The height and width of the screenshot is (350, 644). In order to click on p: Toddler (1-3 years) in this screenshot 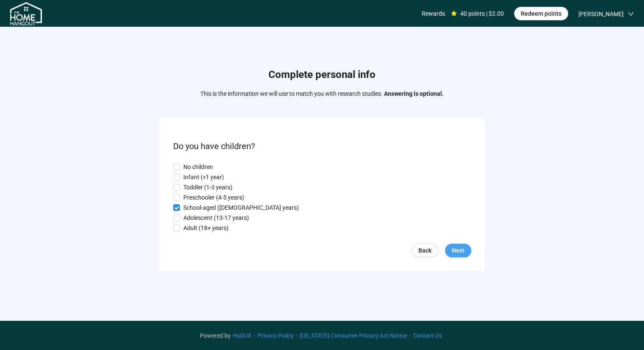, I will do `click(208, 187)`.